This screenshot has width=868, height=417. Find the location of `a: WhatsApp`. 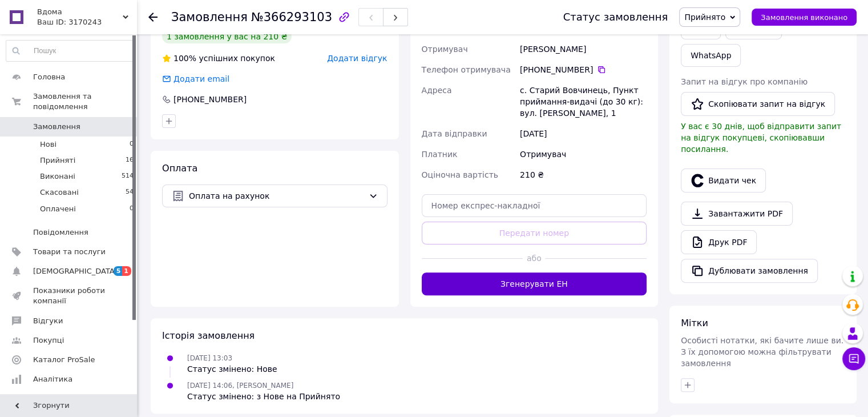

a: WhatsApp is located at coordinates (711, 55).